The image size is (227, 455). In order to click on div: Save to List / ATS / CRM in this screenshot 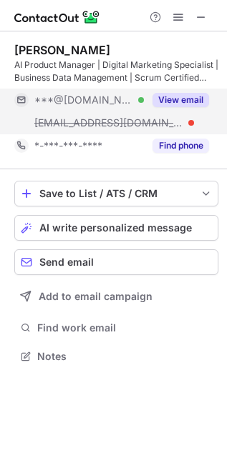, I will do `click(116, 194)`.